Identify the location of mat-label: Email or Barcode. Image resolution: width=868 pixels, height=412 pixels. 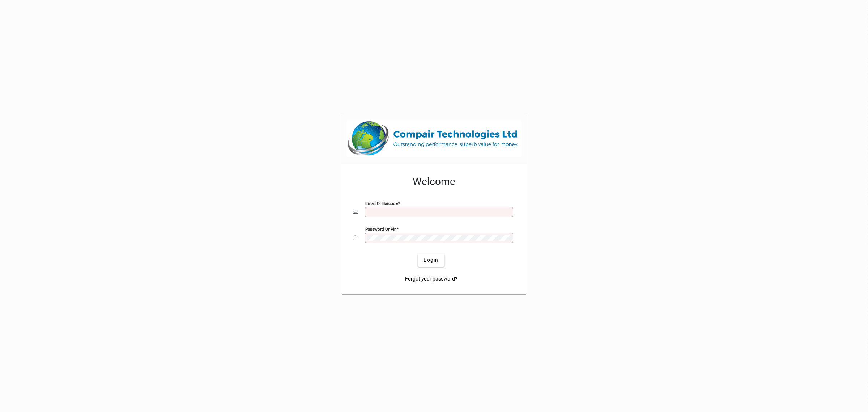
(382, 203).